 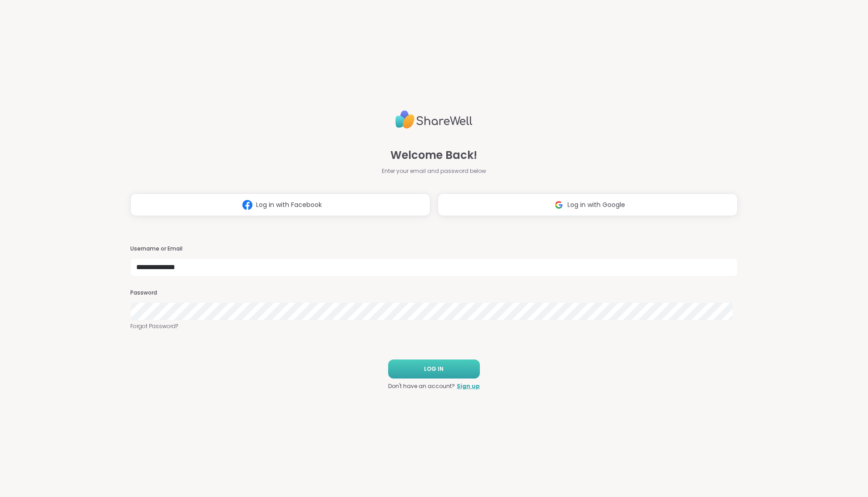 I want to click on span: Don't have an account?, so click(x=421, y=386).